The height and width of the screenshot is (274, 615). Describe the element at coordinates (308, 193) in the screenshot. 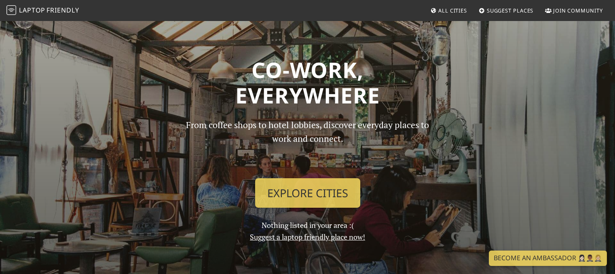

I see `a: Explore Cities` at that location.